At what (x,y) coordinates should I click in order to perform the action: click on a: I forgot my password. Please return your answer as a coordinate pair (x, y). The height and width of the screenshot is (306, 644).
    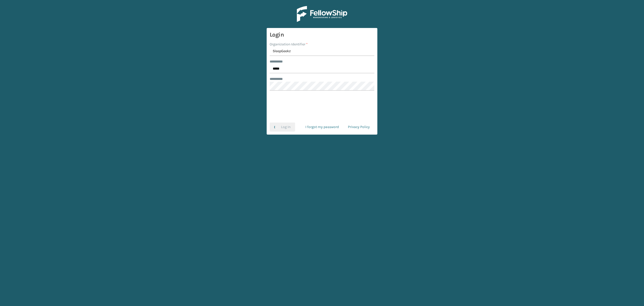
    Looking at the image, I should click on (322, 127).